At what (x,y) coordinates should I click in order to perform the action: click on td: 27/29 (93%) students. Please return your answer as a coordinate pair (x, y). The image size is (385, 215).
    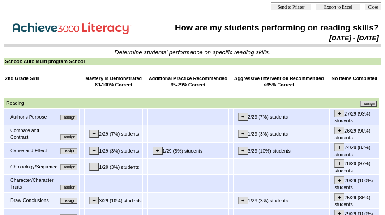
    Looking at the image, I should click on (354, 117).